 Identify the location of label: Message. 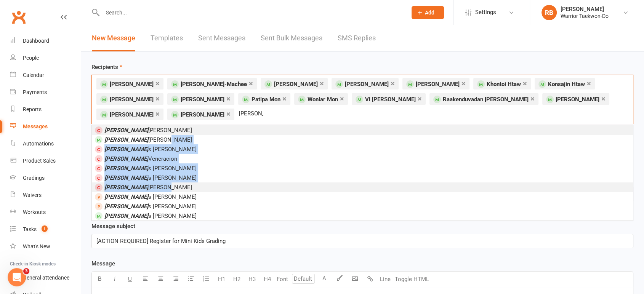
(103, 264).